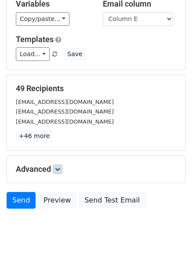  What do you see at coordinates (170, 235) in the screenshot?
I see `div: Chat Widget` at bounding box center [170, 235].